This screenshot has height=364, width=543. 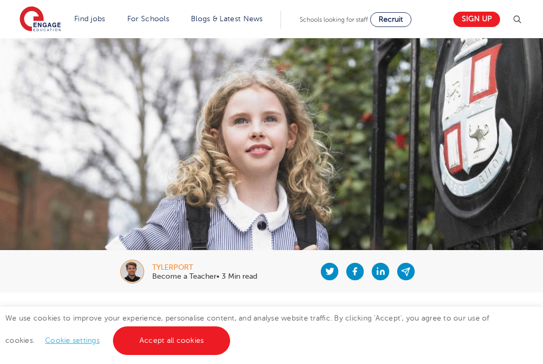 What do you see at coordinates (333, 20) in the screenshot?
I see `span: Schools looking for staff` at bounding box center [333, 20].